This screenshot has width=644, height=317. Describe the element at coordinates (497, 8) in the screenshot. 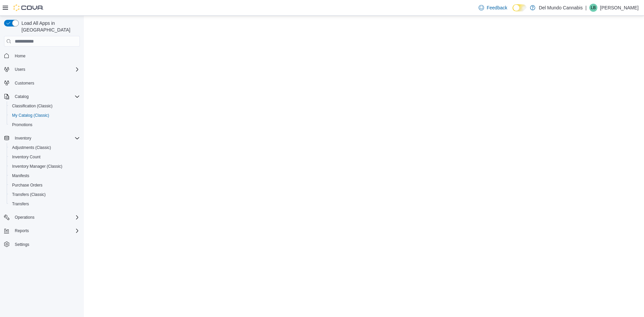

I see `span: Feedback` at that location.